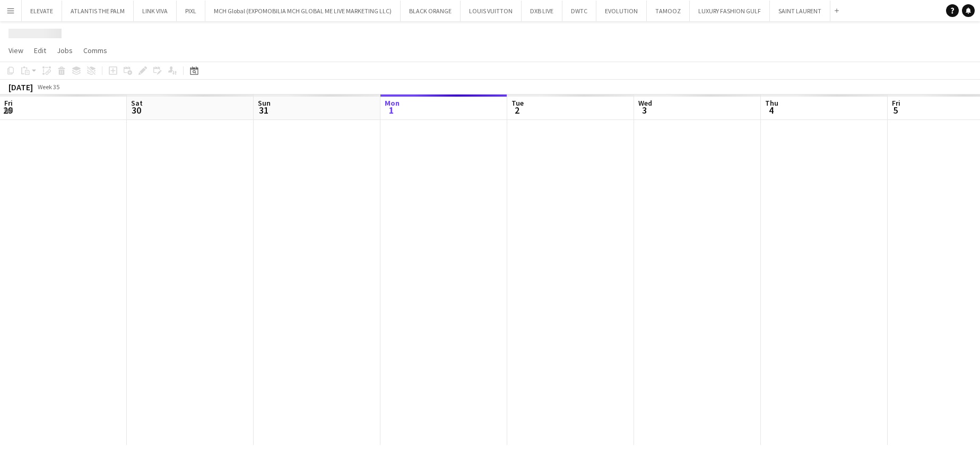 The width and height of the screenshot is (980, 463). Describe the element at coordinates (40, 51) in the screenshot. I see `a: Edit` at that location.